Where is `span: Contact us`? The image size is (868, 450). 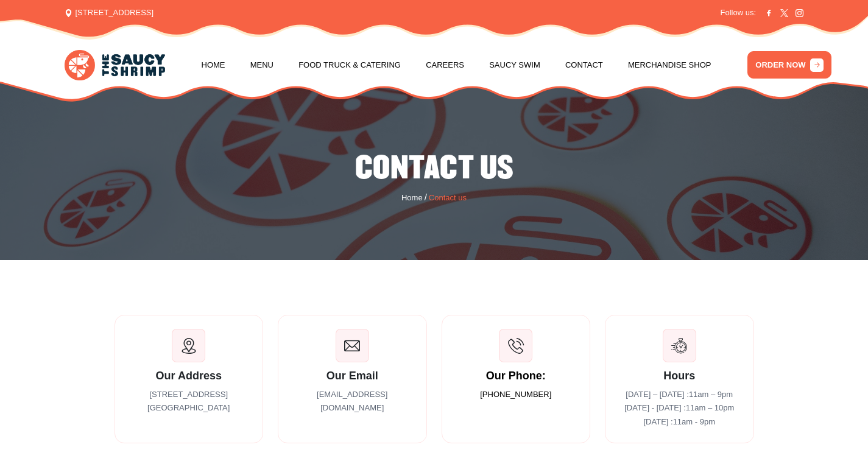 span: Contact us is located at coordinates (448, 198).